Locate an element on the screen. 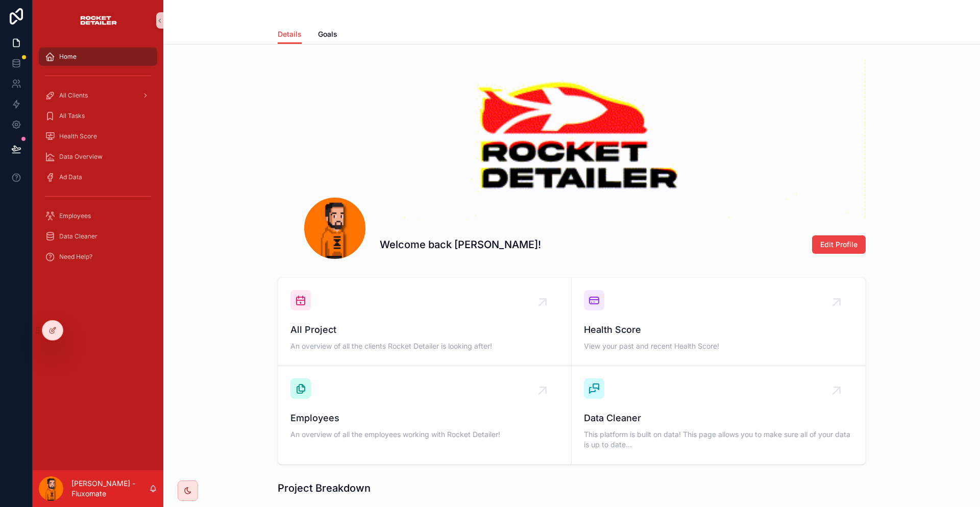 The image size is (980, 507). span: Edit Profile is located at coordinates (839, 245).